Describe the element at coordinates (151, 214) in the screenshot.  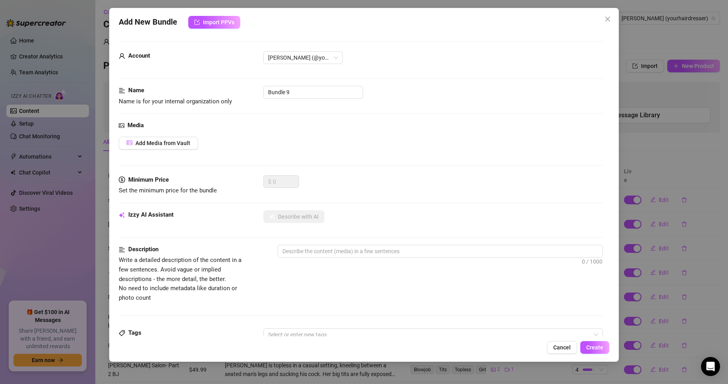
I see `strong: Izzy AI Assistant` at that location.